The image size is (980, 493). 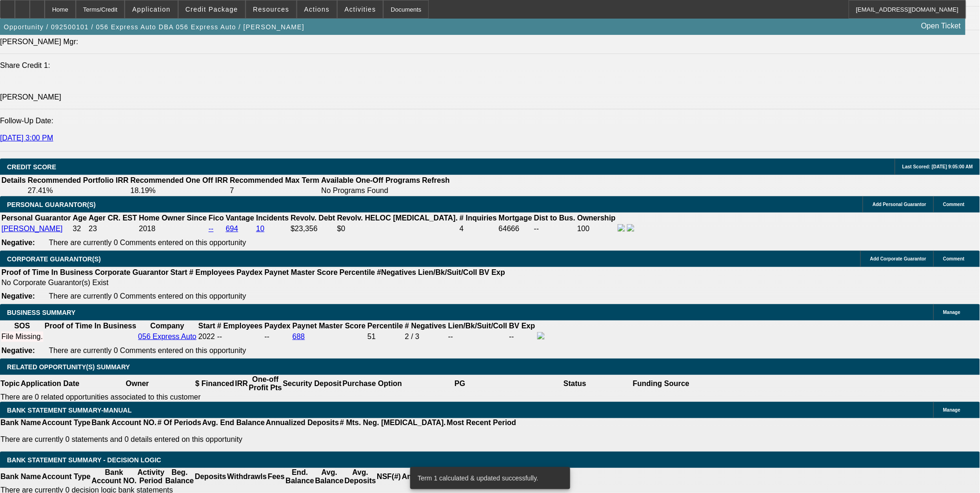 What do you see at coordinates (361, 9) in the screenshot?
I see `span: Activities` at bounding box center [361, 9].